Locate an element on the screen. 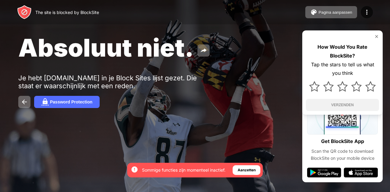 This screenshot has width=390, height=192. div: Get BlockSite App is located at coordinates (343, 142).